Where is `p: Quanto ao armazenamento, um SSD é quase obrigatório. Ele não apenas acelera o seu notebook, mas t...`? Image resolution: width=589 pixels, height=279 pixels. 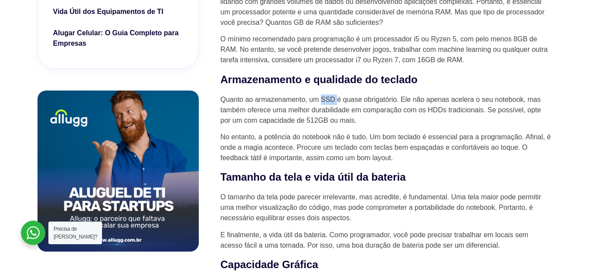
p: Quanto ao armazenamento, um SSD é quase obrigatório. Ele não apenas acelera o seu notebook, mas t... is located at coordinates (386, 110).